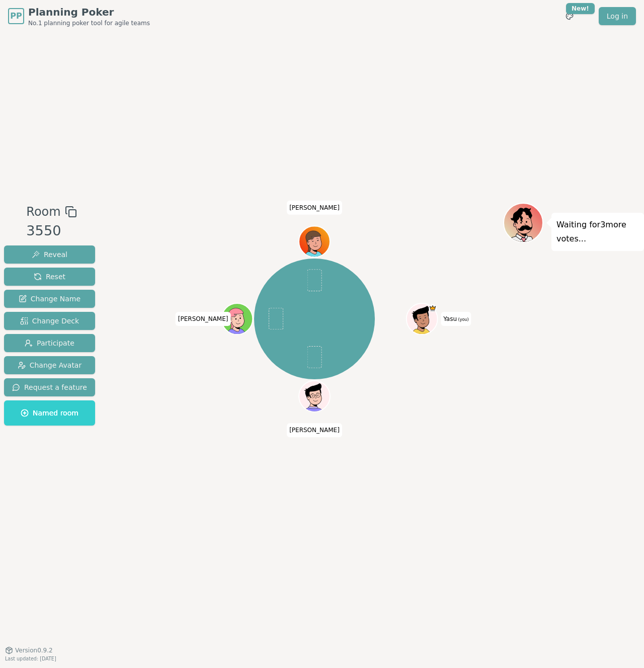  What do you see at coordinates (50, 366) in the screenshot?
I see `span: Change Avatar` at bounding box center [50, 366].